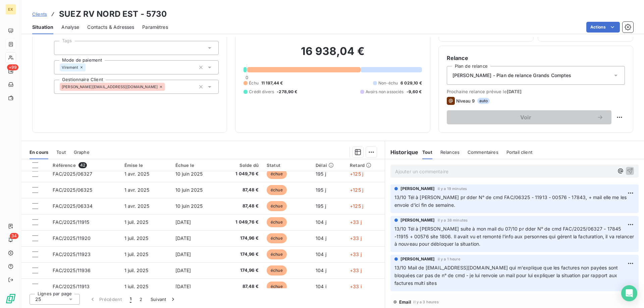 This screenshot has width=644, height=308. Describe the element at coordinates (131, 299) in the screenshot. I see `span: 1` at that location.